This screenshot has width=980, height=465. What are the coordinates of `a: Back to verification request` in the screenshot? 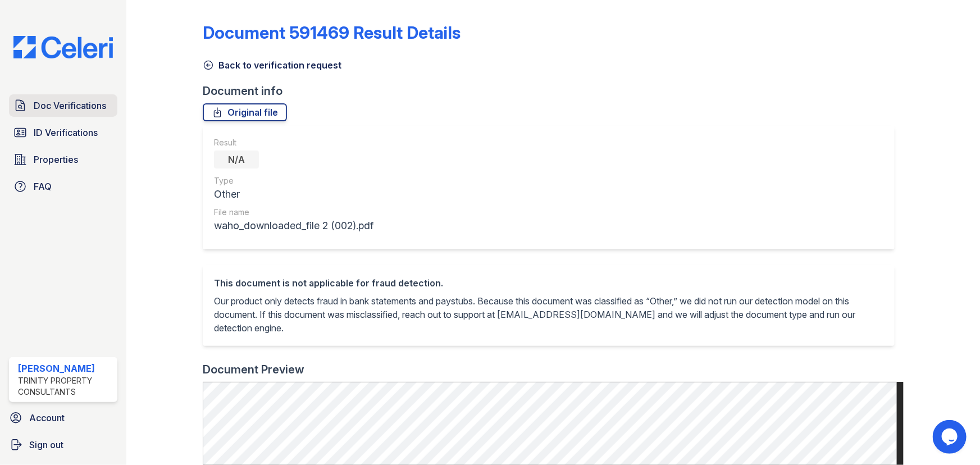 It's located at (272, 65).